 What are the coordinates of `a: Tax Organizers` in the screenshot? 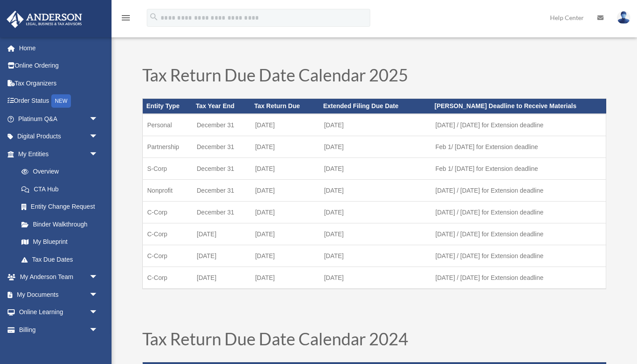 It's located at (59, 83).